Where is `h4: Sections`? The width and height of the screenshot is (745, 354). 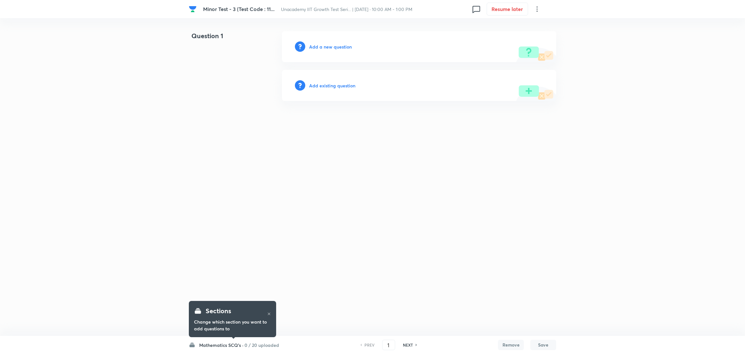
h4: Sections is located at coordinates (218, 311).